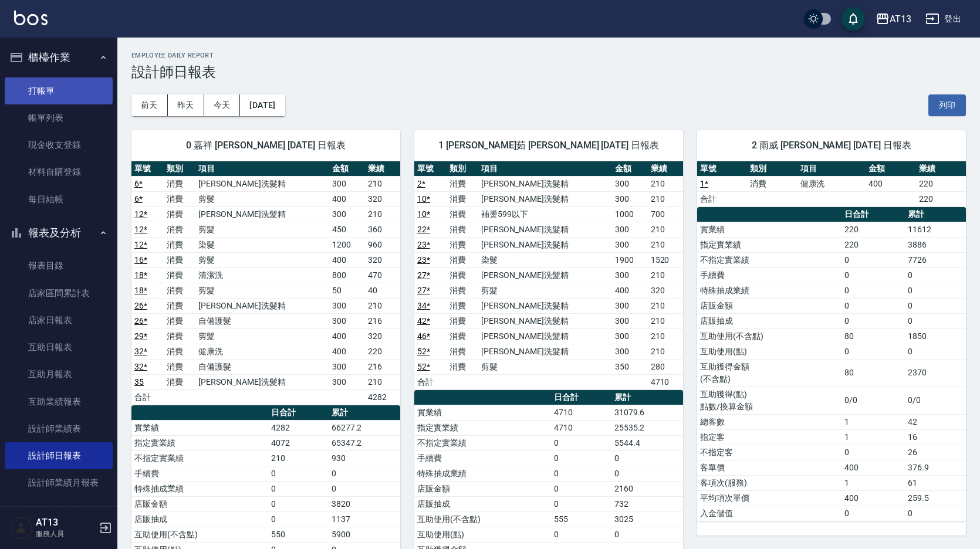  I want to click on button: AT13, so click(893, 18).